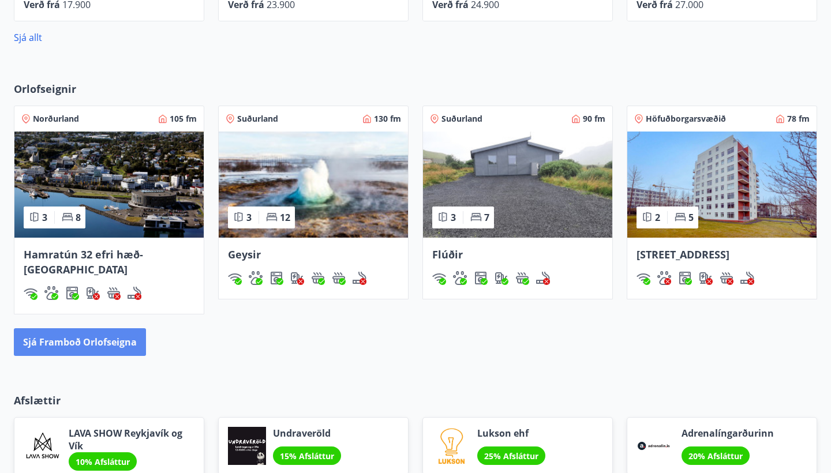 The width and height of the screenshot is (831, 473). What do you see at coordinates (686, 119) in the screenshot?
I see `span: Höfuðborgarsvæðið` at bounding box center [686, 119].